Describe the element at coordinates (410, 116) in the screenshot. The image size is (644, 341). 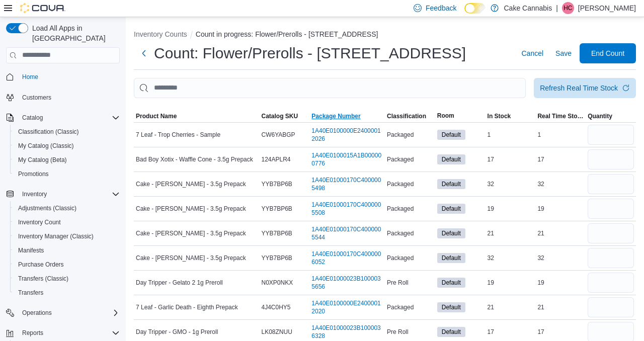
I see `button: Classification` at that location.